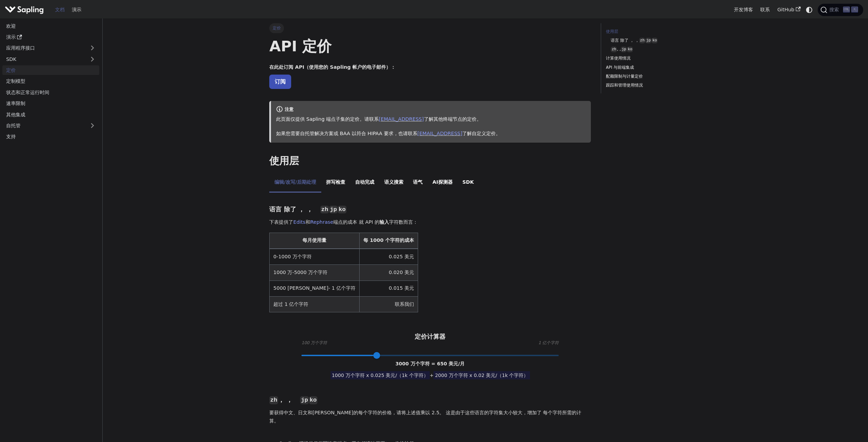 The image size is (868, 442). Describe the element at coordinates (652, 85) in the screenshot. I see `a: 跟踪和管理使用情况` at that location.